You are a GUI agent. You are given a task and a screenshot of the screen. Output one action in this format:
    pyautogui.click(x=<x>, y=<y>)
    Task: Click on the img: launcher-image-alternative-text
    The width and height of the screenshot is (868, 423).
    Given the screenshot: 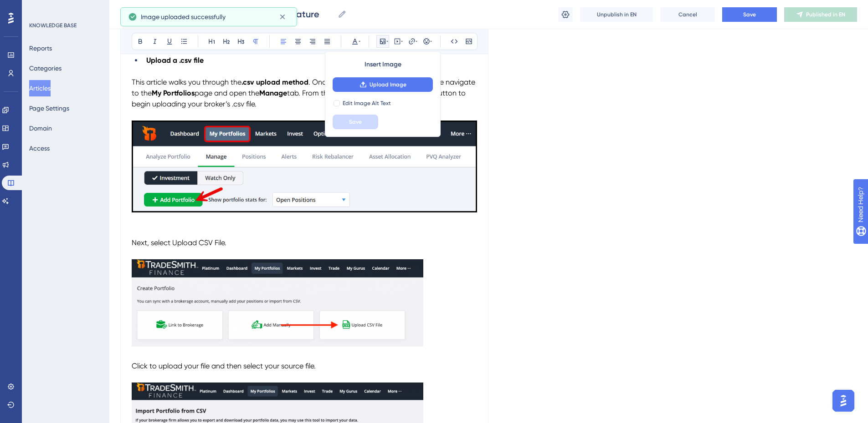 What is the action you would take?
    pyautogui.click(x=14, y=14)
    